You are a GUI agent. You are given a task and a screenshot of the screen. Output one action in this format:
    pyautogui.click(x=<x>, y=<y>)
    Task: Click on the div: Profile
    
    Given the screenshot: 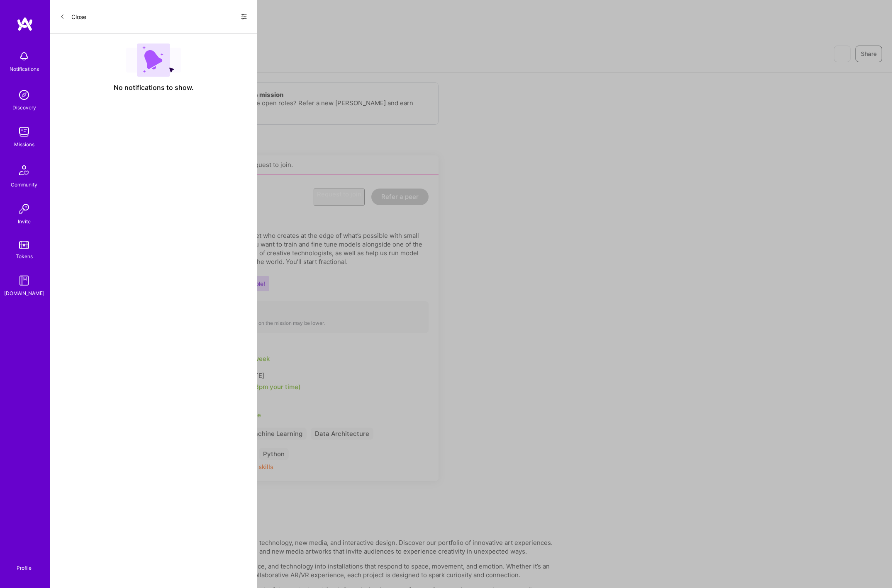 What is the action you would take?
    pyautogui.click(x=24, y=568)
    